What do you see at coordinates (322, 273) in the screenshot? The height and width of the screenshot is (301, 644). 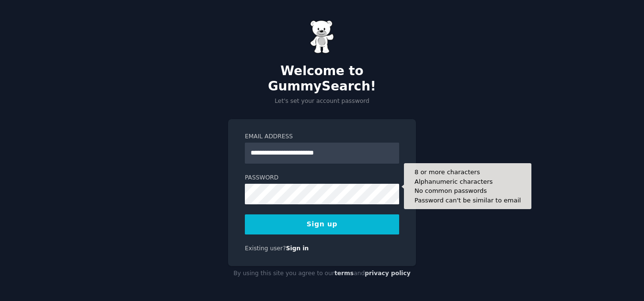 I see `div: By using this site you agree to our and` at bounding box center [322, 273].